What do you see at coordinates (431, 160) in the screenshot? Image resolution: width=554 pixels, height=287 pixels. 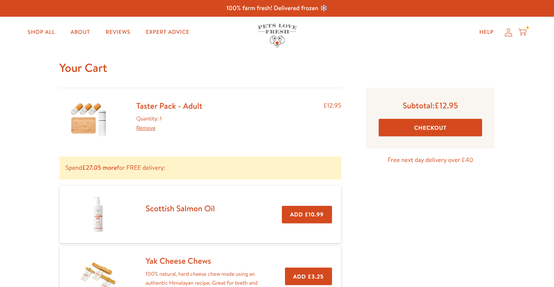 I see `p: Free next day delivery over £40` at bounding box center [431, 160].